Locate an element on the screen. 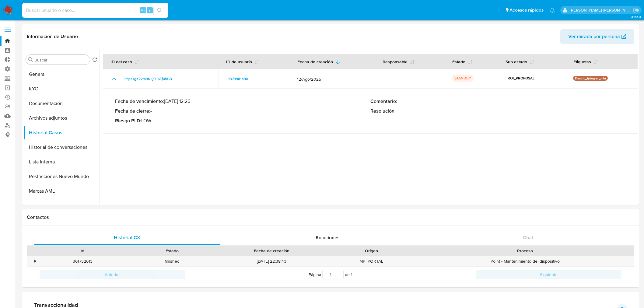  span: s is located at coordinates (150, 10).